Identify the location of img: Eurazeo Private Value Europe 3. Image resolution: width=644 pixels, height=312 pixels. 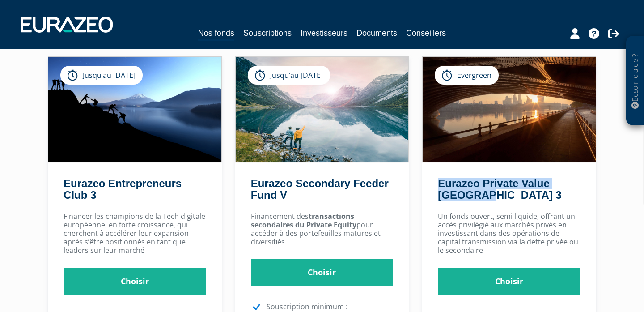
(509, 109).